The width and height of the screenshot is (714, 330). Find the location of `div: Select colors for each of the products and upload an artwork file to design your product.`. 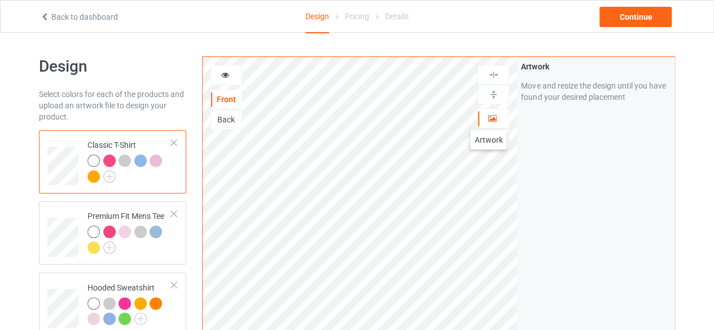

div: Select colors for each of the products and upload an artwork file to design your product. is located at coordinates (112, 106).